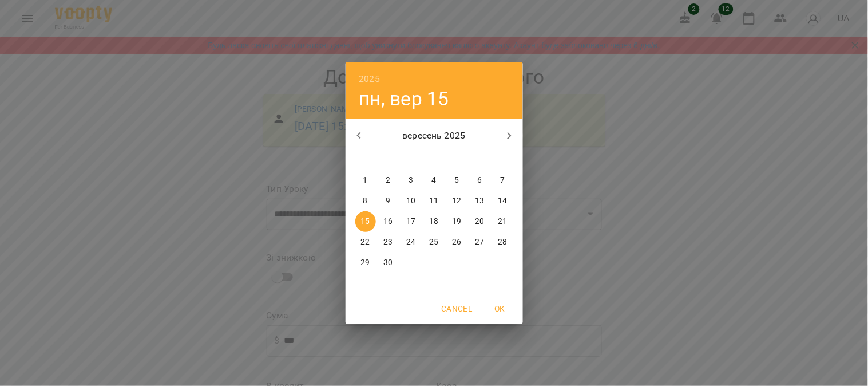 The image size is (868, 386). I want to click on p: 2, so click(388, 180).